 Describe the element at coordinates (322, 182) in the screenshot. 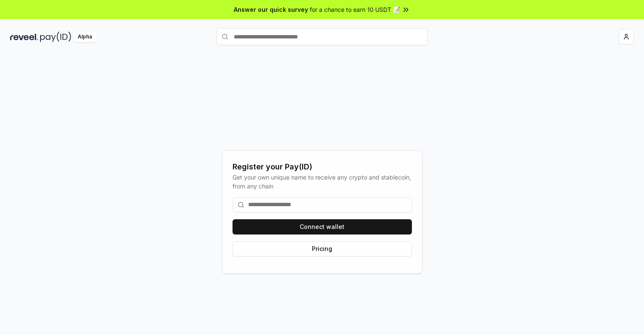

I see `div: Get your own unique name to receive any crypto and stablecoin, from any chain` at that location.